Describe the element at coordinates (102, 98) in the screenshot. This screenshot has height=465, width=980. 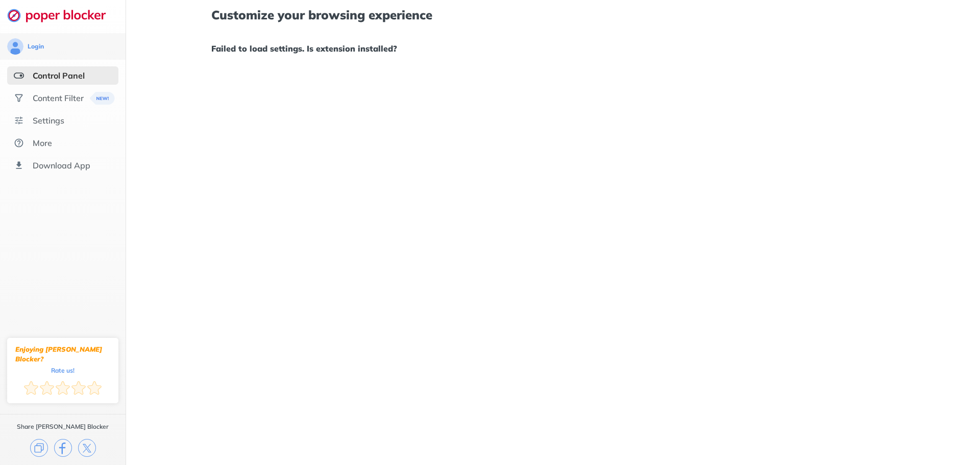
I see `img: menuBanner.svg` at that location.